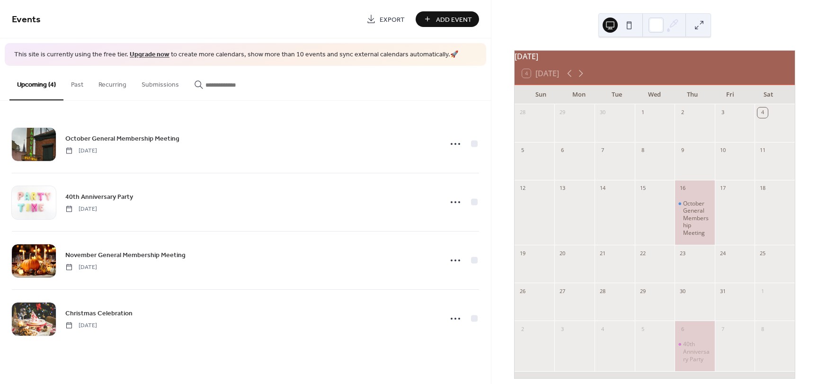 The width and height of the screenshot is (818, 384). What do you see at coordinates (122, 138) in the screenshot?
I see `span: October General Membership Meeting` at bounding box center [122, 138].